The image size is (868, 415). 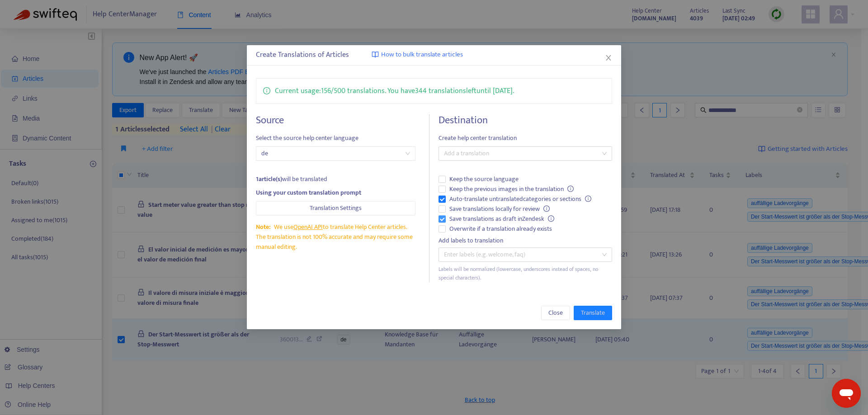 What do you see at coordinates (375, 55) in the screenshot?
I see `img: image-link` at bounding box center [375, 55].